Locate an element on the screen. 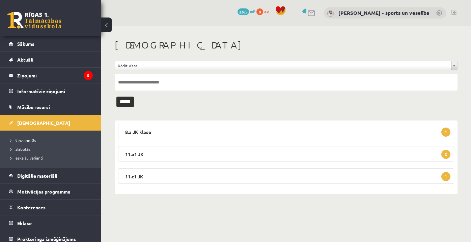 The width and height of the screenshot is (471, 242). i: 5 is located at coordinates (88, 76).